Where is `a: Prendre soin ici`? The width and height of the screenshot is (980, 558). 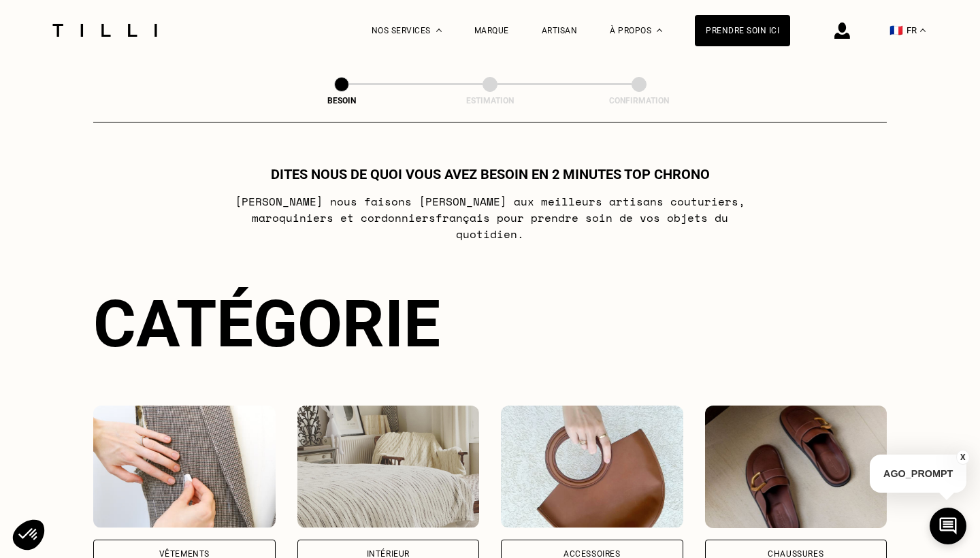
a: Prendre soin ici is located at coordinates (742, 30).